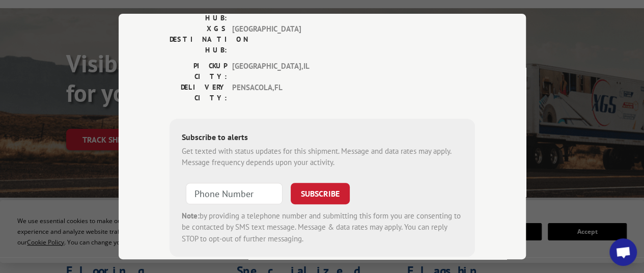  Describe the element at coordinates (198, 39) in the screenshot. I see `label: XGS DESTINATION HUB:` at that location.